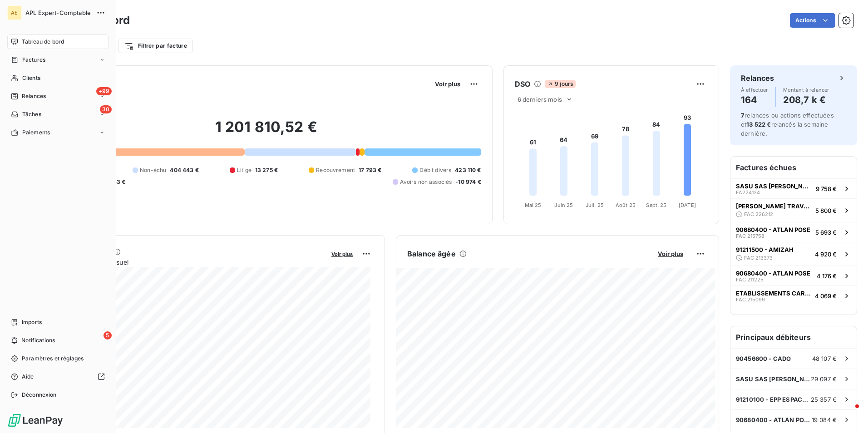 The width and height of the screenshot is (868, 433). I want to click on span: Déconnexion, so click(39, 394).